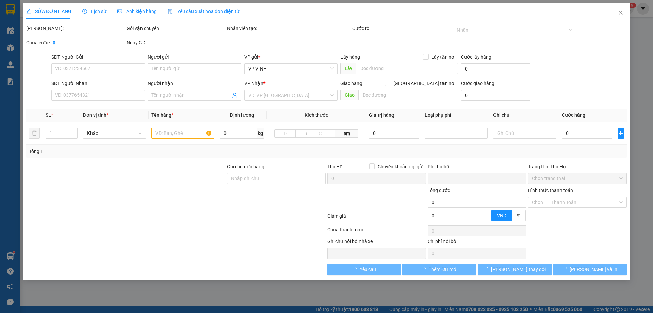 Image resolution: width=653 pixels, height=313 pixels. I want to click on div: Chi phí nội bộ, so click(477, 243).